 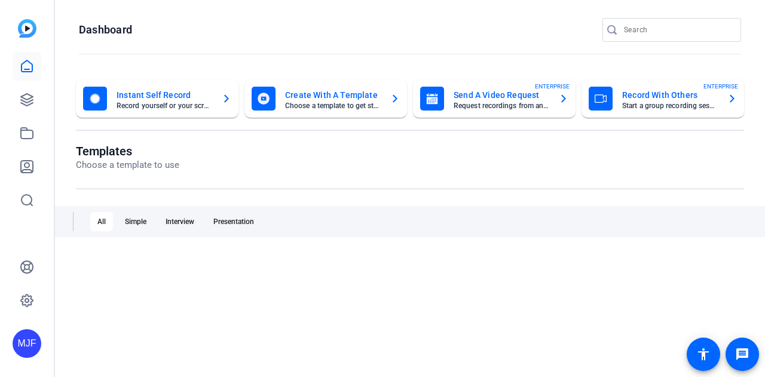 I want to click on img: blue-gradient.svg, so click(x=27, y=28).